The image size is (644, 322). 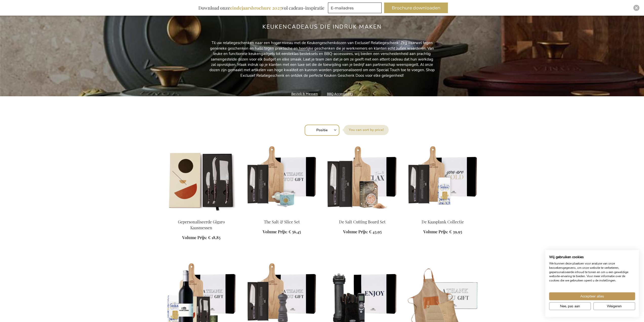 What do you see at coordinates (375, 231) in the screenshot?
I see `span: € 43,95` at bounding box center [375, 231].